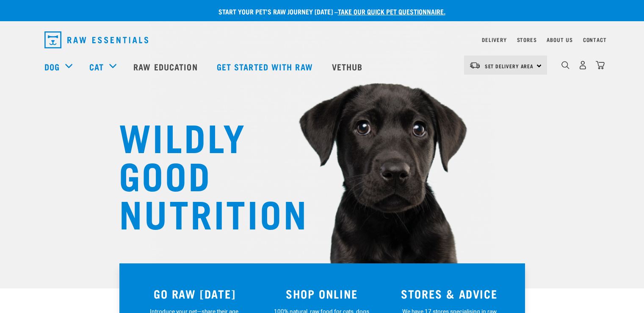 Image resolution: width=644 pixels, height=313 pixels. Describe the element at coordinates (166, 67) in the screenshot. I see `a: Raw Education` at that location.